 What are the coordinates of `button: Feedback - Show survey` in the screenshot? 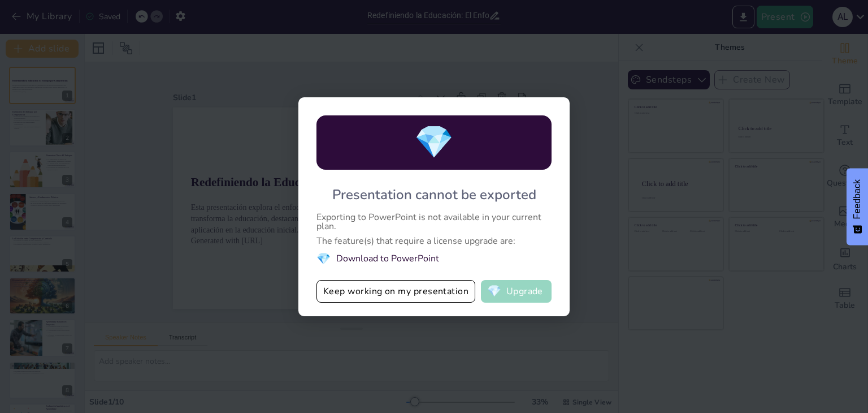 It's located at (857, 206).